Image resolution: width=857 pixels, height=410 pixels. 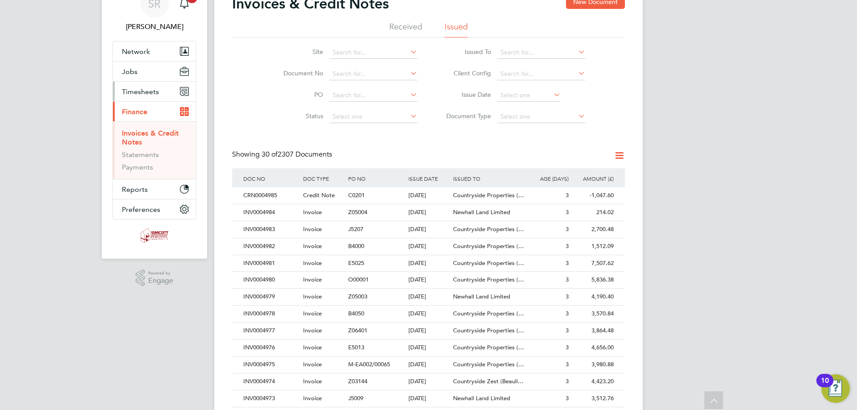 I want to click on div: Finance, so click(x=154, y=150).